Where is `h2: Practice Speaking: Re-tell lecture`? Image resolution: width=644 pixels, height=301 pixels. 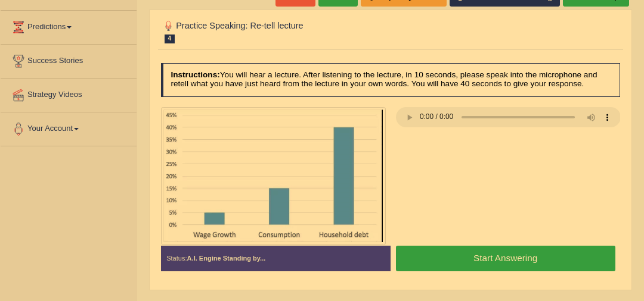 h2: Practice Speaking: Re-tell lecture is located at coordinates (303, 31).